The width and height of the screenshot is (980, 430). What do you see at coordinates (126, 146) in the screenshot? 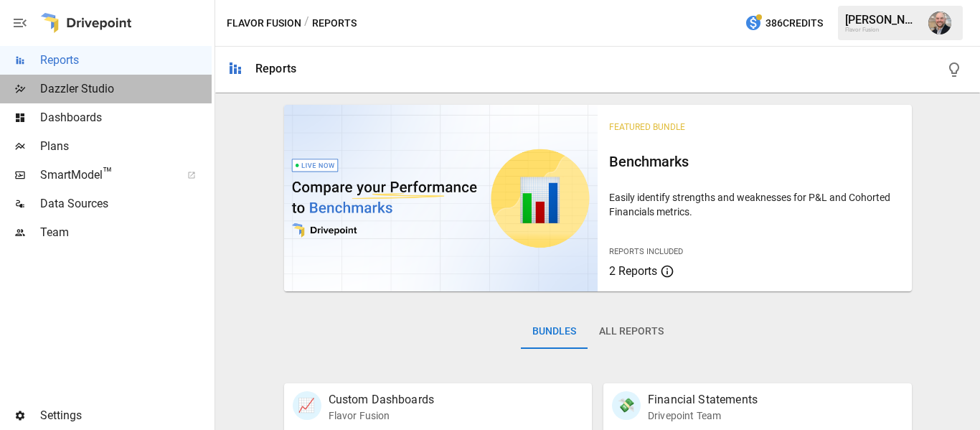
I see `span: Plans` at bounding box center [126, 146].